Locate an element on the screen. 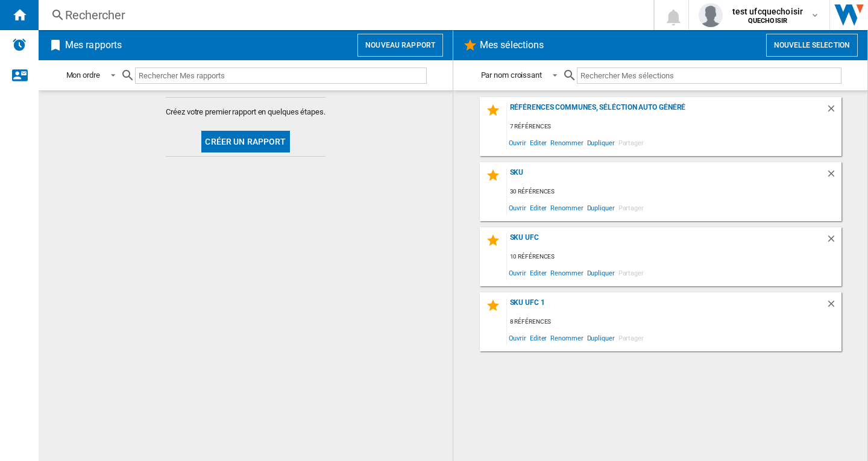  div: Références communes, séléction auto généré is located at coordinates (666, 111).